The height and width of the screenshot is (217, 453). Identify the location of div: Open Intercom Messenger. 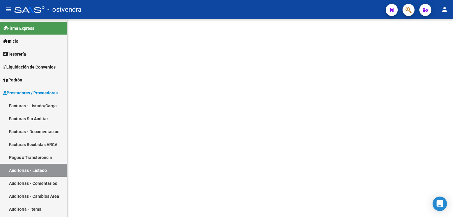
(440, 204).